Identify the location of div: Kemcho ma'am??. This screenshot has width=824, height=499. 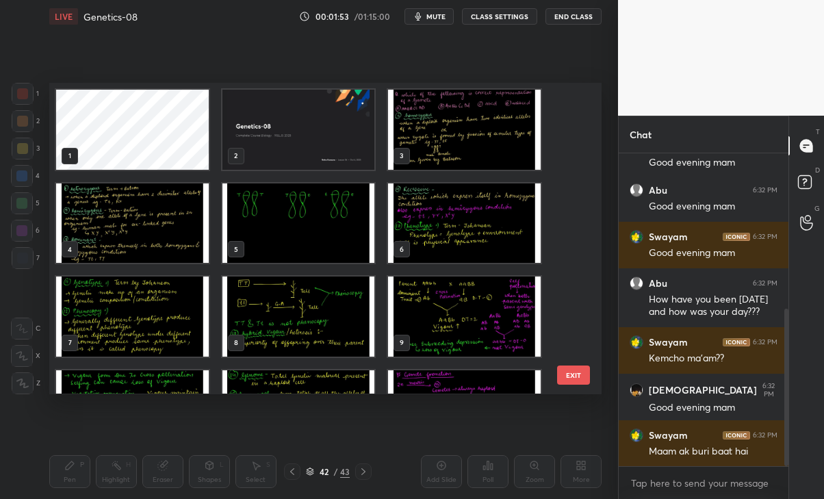
(713, 359).